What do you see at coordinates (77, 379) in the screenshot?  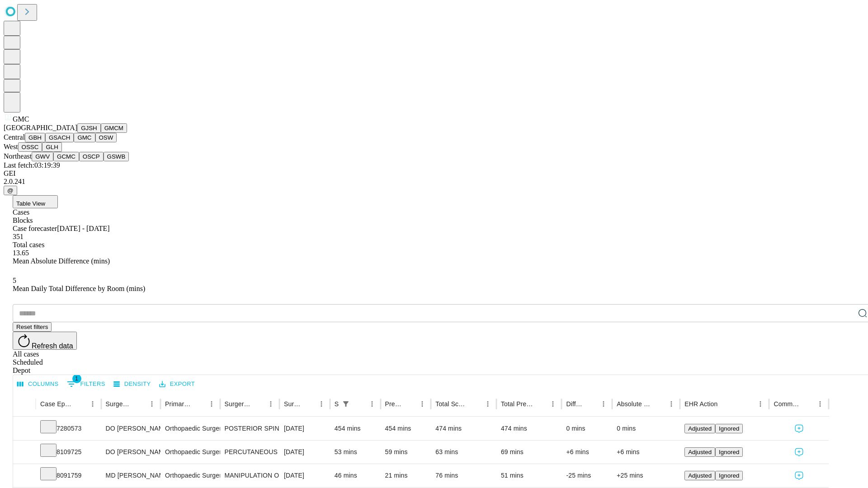 I see `span: 1` at bounding box center [77, 379].